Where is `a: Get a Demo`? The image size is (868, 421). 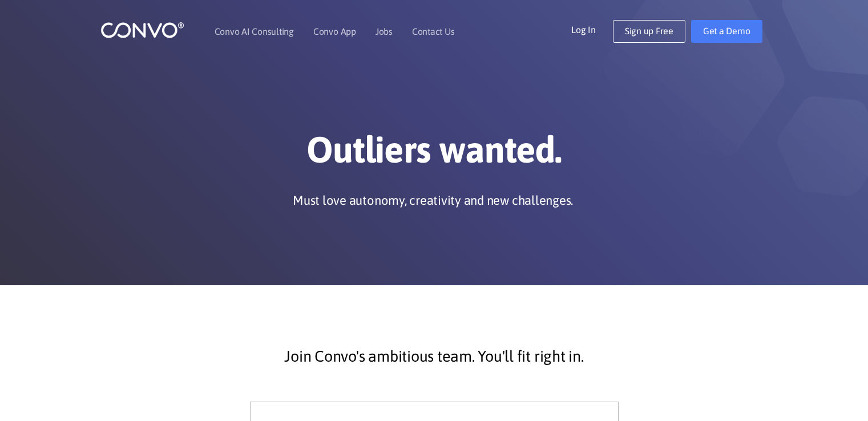 a: Get a Demo is located at coordinates (726, 32).